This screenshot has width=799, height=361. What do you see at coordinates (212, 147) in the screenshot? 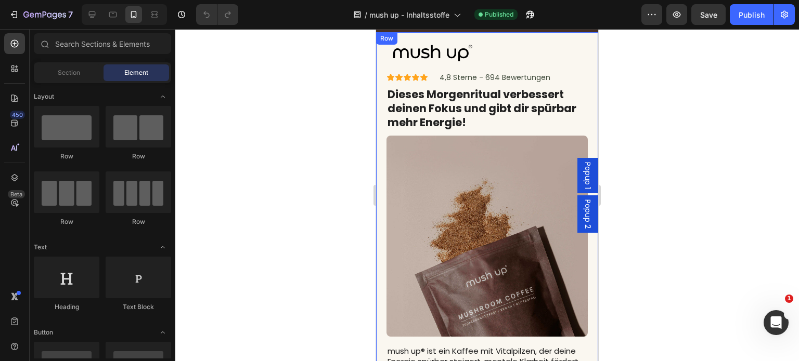
I see `span: Popup 1` at bounding box center [212, 147].